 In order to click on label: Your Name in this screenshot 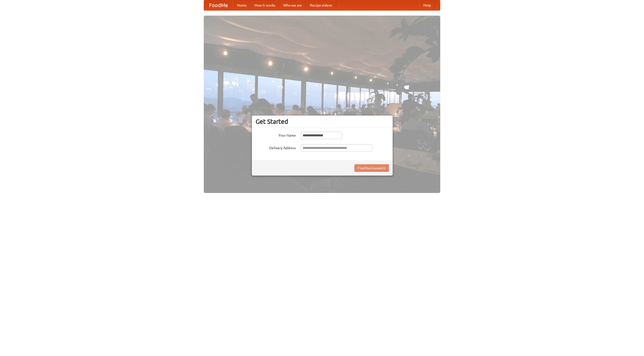, I will do `click(276, 135)`.